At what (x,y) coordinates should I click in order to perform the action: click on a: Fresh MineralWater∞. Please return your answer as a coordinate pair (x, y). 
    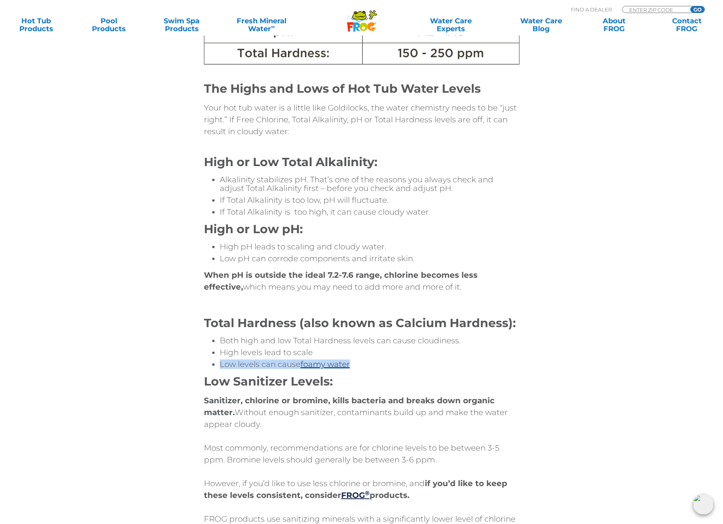
    Looking at the image, I should click on (261, 25).